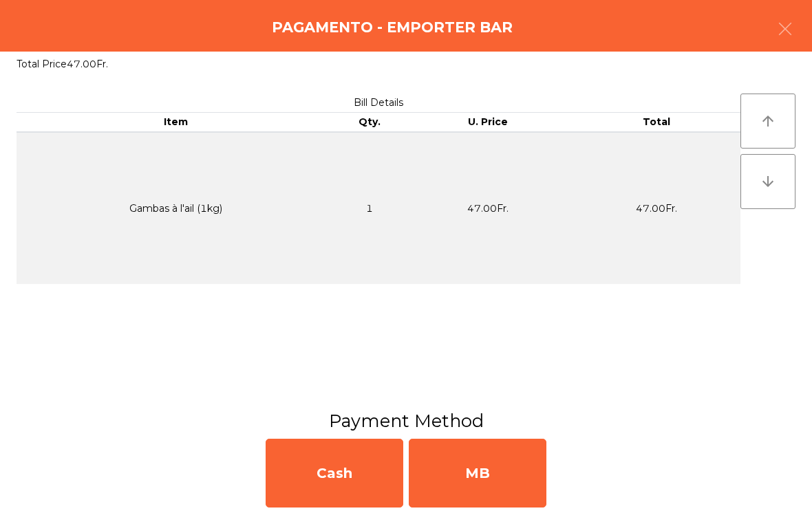  I want to click on div: MB, so click(478, 473).